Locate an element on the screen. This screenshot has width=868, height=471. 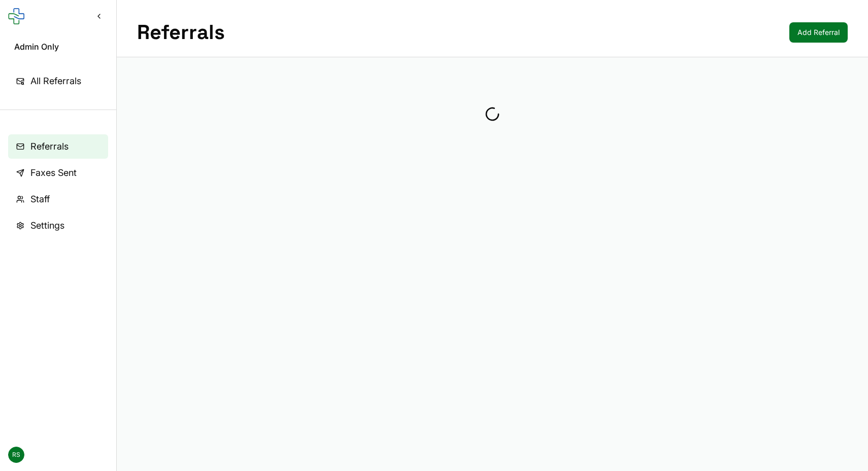
a: Faxes Sent is located at coordinates (58, 173).